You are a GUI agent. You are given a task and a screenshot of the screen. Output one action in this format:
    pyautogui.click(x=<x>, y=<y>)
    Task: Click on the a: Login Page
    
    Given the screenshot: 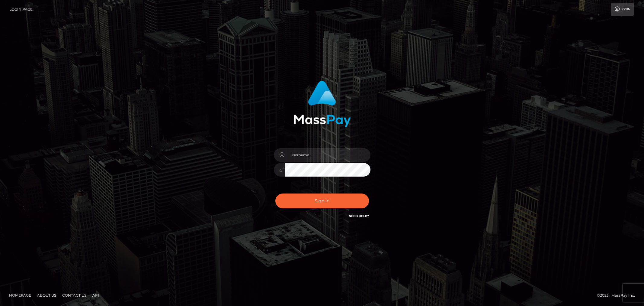 What is the action you would take?
    pyautogui.click(x=21, y=9)
    